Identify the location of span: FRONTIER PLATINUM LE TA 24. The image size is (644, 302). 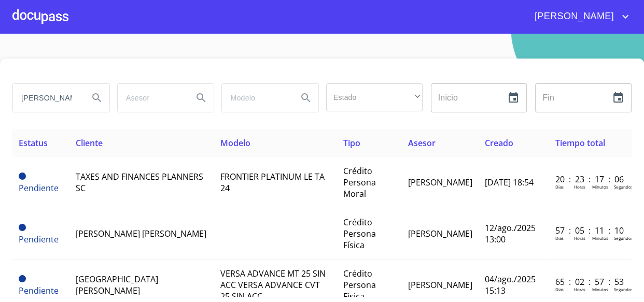
(272, 182).